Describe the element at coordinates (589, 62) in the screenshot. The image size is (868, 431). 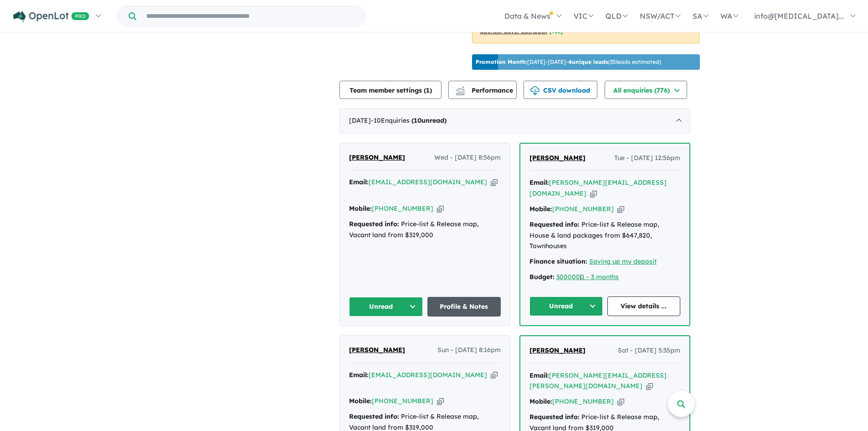
I see `b: 4 unique leads` at that location.